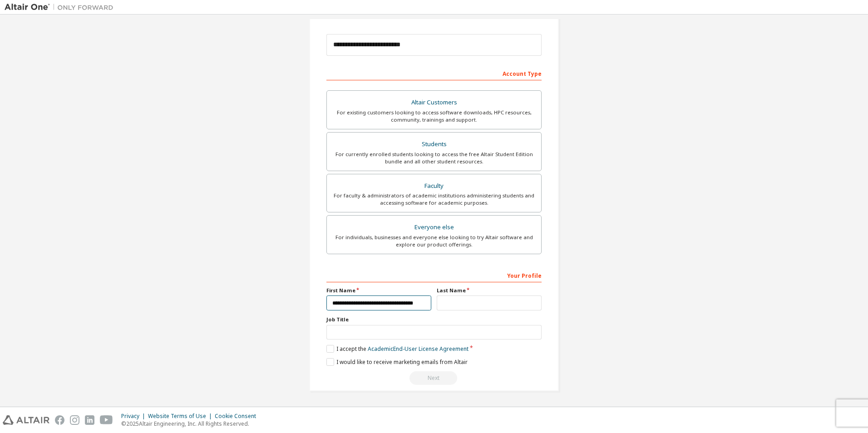  I want to click on img: linkedin.svg, so click(90, 420).